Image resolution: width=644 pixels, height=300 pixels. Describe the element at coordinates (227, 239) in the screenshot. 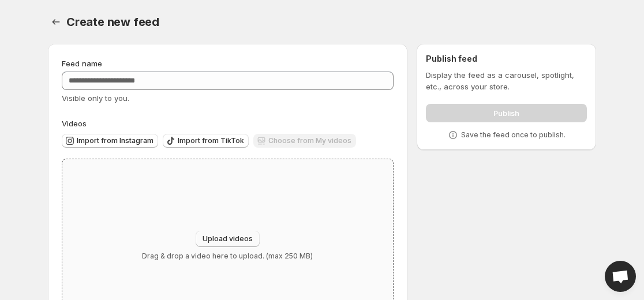

I see `button: Upload videos` at that location.